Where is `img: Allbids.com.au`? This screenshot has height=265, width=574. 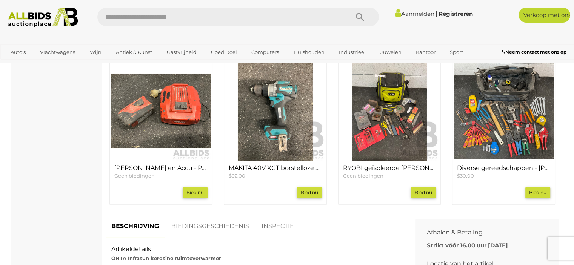 img: Allbids.com.au is located at coordinates (43, 17).